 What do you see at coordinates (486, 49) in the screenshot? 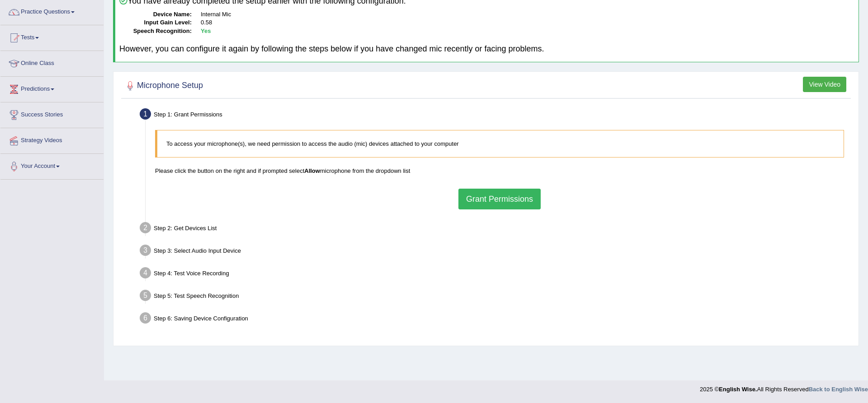
I see `h4: However, you can configure it again by following the steps below if you have changed mic recently...` at bounding box center [486, 49].